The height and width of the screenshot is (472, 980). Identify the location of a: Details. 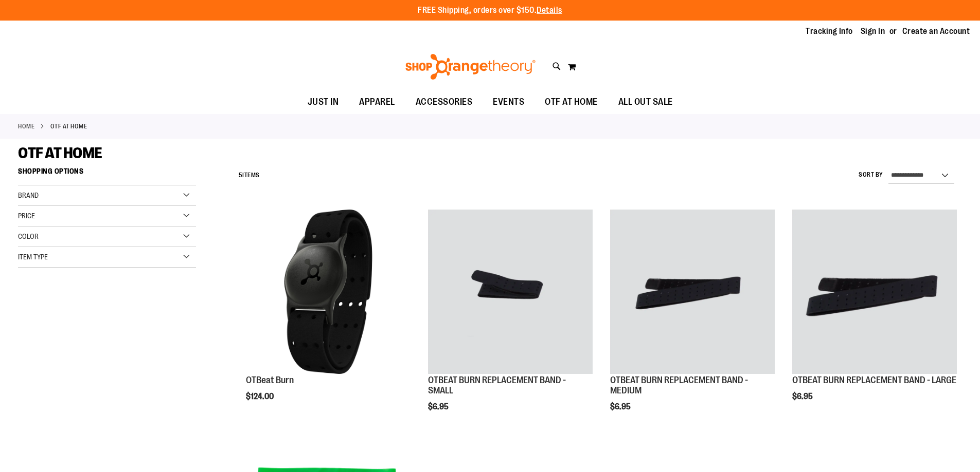
(549, 11).